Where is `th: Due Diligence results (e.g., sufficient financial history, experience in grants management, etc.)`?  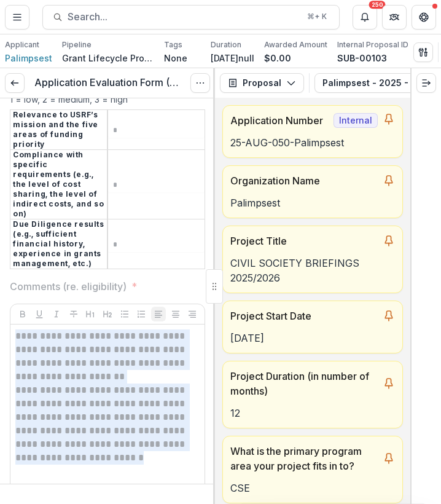 th: Due Diligence results (e.g., sufficient financial history, experience in grants management, etc.) is located at coordinates (59, 244).